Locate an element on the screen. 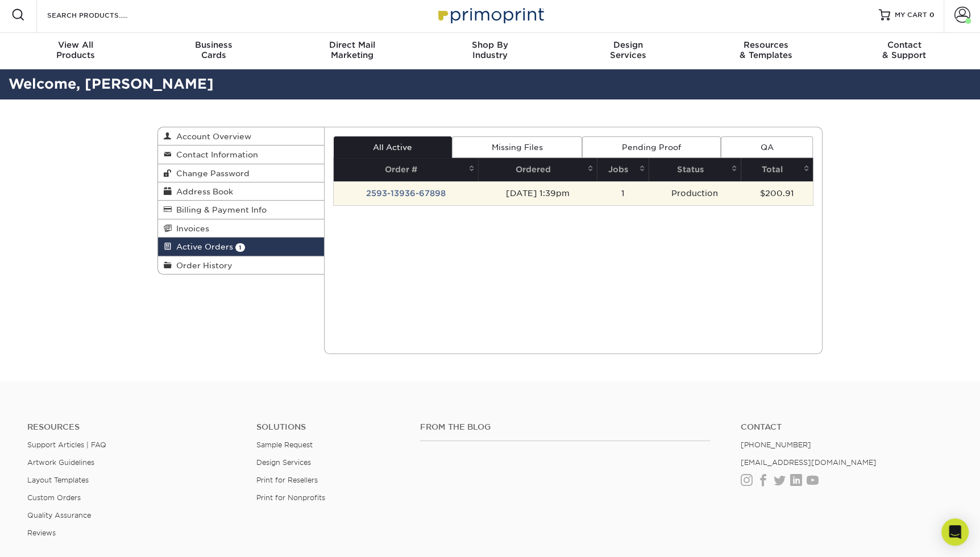  a: Print for Nonprofits is located at coordinates (291, 497).